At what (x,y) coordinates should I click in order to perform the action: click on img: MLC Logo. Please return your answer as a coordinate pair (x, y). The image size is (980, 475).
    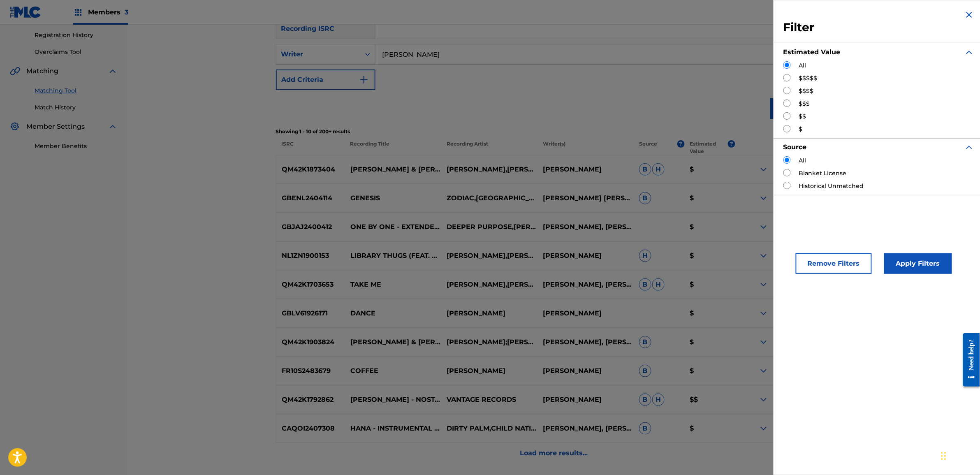
    Looking at the image, I should click on (25, 12).